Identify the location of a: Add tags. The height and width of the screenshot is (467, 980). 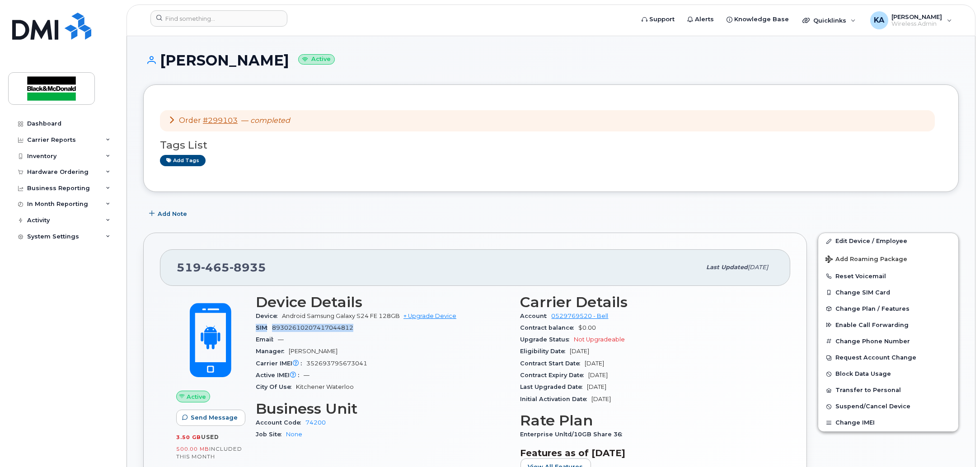
(182, 160).